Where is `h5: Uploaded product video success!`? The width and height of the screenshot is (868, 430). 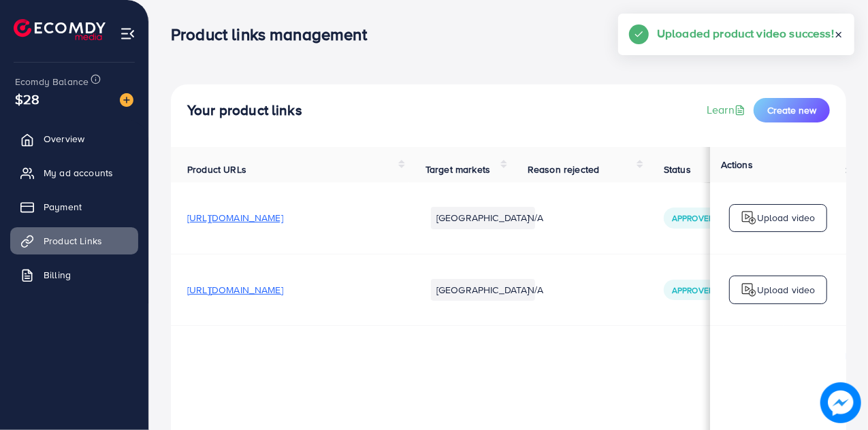
h5: Uploaded product video success! is located at coordinates (745, 33).